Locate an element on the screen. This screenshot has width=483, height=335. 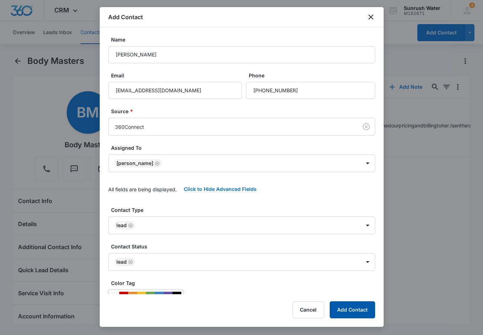
p: All fields are being displayed. is located at coordinates (142, 189).